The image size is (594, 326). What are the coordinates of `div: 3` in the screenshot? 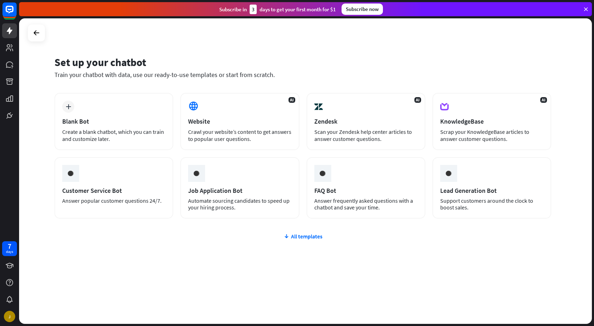 It's located at (253, 9).